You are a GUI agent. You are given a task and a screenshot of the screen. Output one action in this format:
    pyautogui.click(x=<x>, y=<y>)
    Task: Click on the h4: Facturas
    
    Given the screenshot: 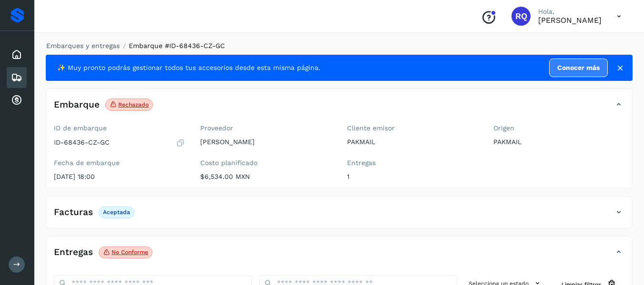 What is the action you would take?
    pyautogui.click(x=74, y=213)
    